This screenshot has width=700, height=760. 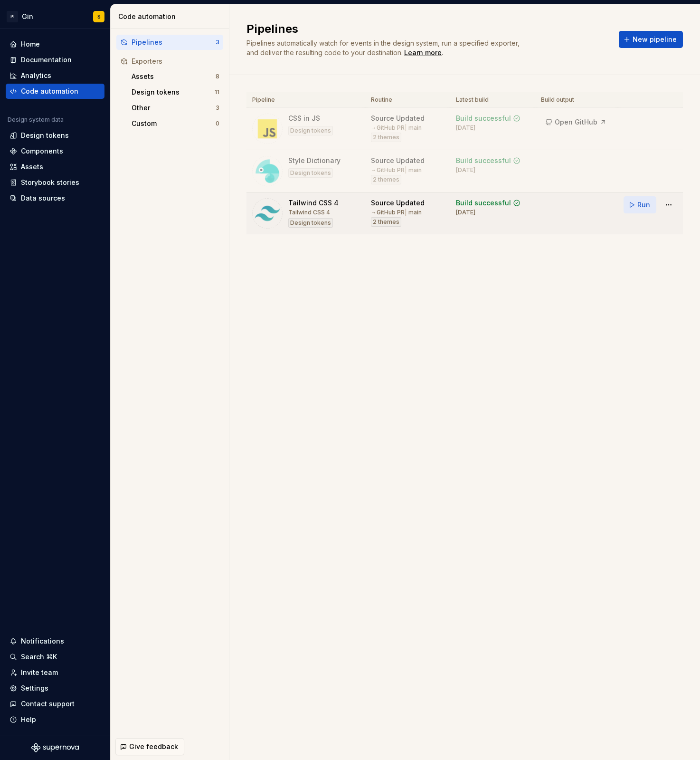 I want to click on a: Home, so click(x=55, y=44).